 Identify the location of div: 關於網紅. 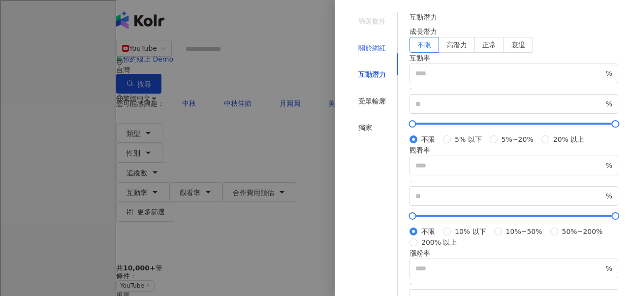
(372, 48).